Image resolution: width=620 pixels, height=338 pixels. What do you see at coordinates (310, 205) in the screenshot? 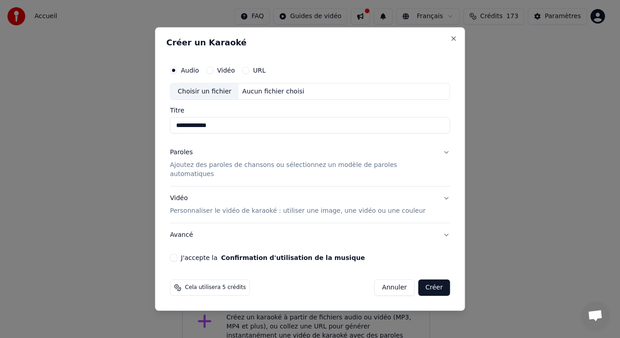
I see `button: VidéoPersonnaliser le vidéo de karaoké : utiliser une image, une vidéo ou une couleur` at bounding box center [310, 205].